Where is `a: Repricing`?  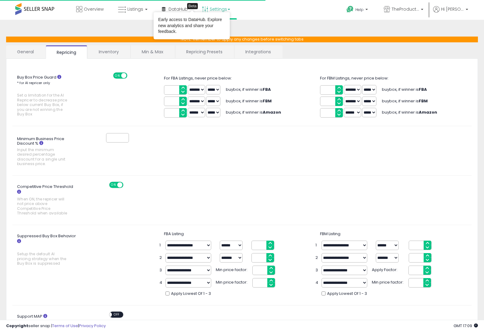 a: Repricing is located at coordinates (66, 52).